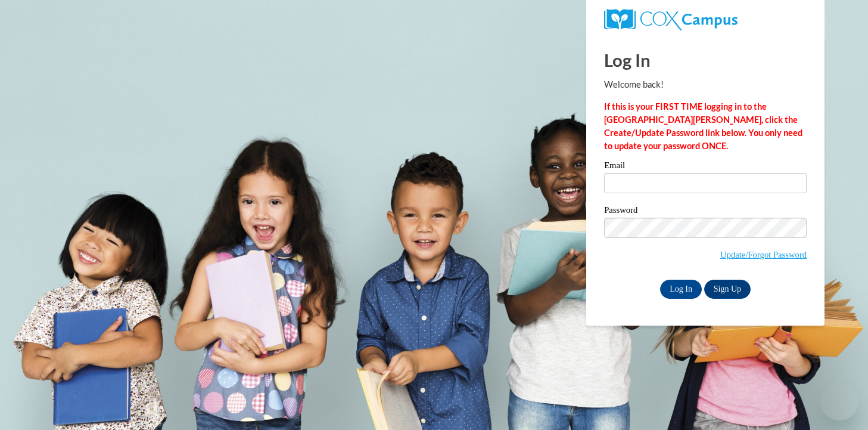  What do you see at coordinates (706, 211) in the screenshot?
I see `label: Password` at bounding box center [706, 211].